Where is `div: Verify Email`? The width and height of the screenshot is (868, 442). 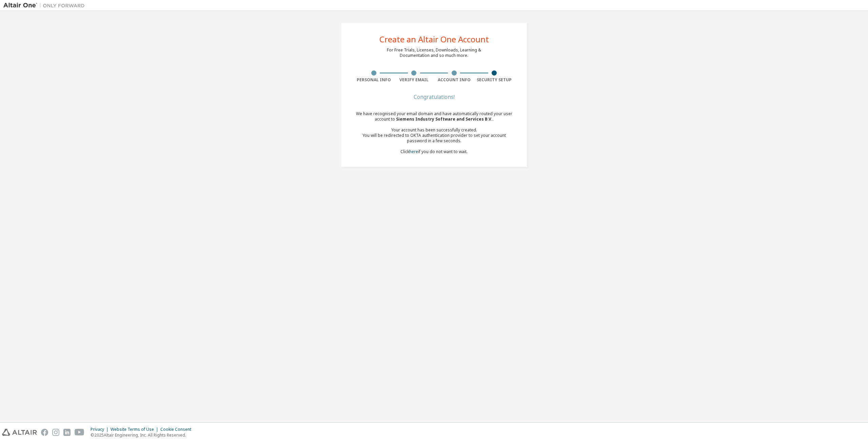 div: Verify Email is located at coordinates (414, 80).